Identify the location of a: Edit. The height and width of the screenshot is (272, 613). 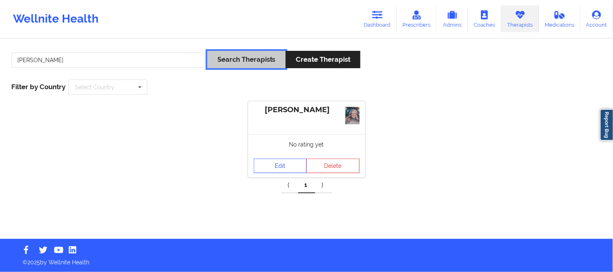
(280, 166).